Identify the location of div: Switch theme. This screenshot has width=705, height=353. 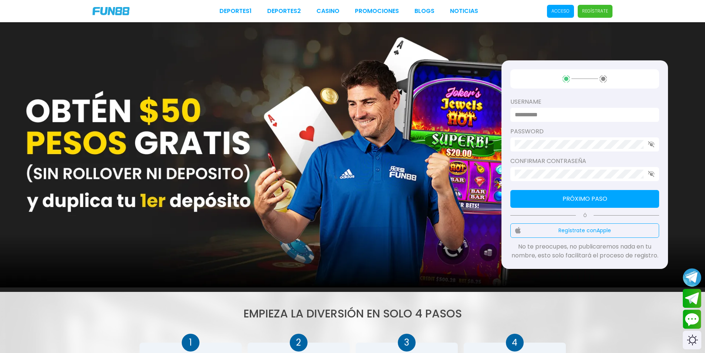
(692, 340).